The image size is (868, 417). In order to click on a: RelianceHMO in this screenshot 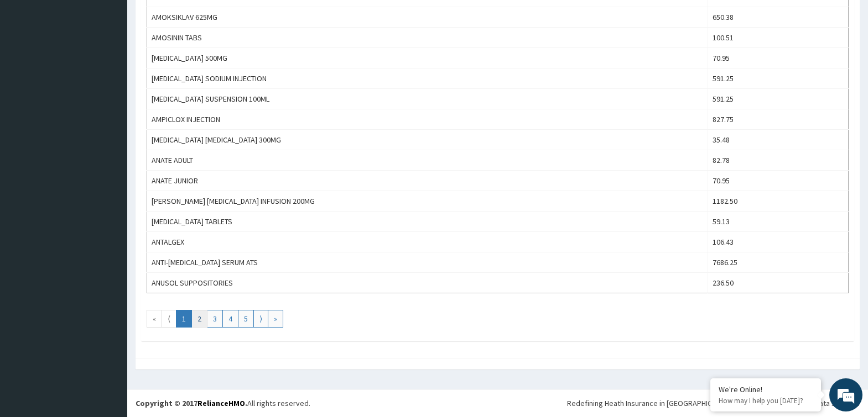, I will do `click(221, 403)`.